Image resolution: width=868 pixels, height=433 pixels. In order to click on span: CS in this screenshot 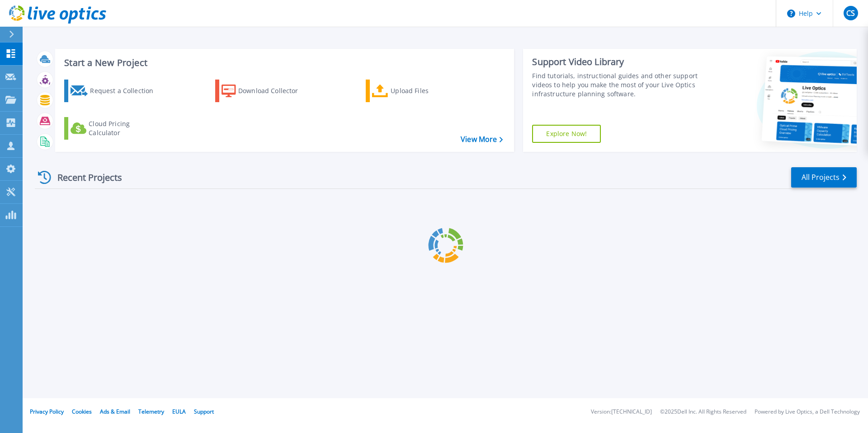, I will do `click(850, 13)`.